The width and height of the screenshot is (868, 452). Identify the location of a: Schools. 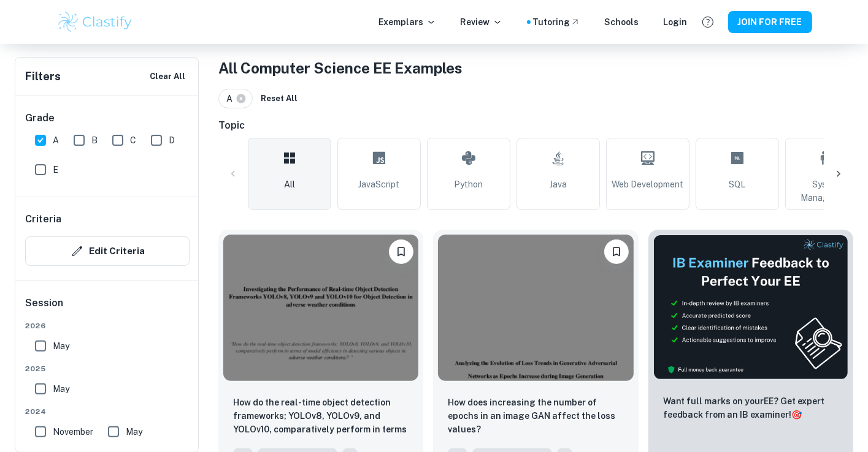
(622, 22).